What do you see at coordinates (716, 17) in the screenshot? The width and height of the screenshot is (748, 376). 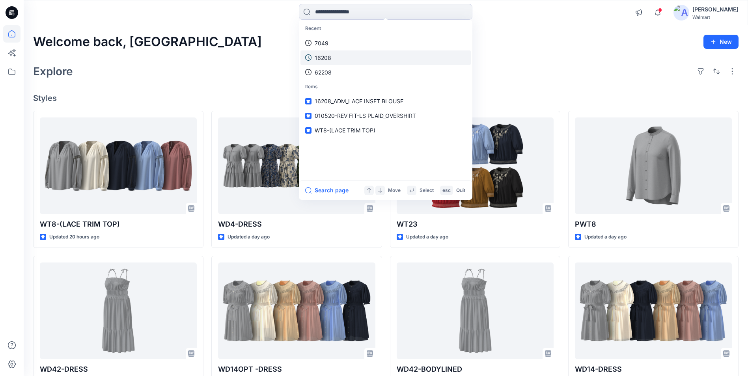 I see `div: Walmart` at bounding box center [716, 17].